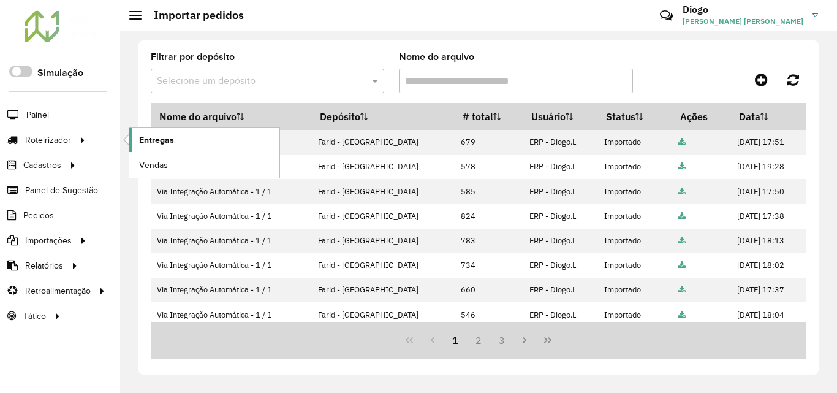 The width and height of the screenshot is (837, 393). What do you see at coordinates (488, 167) in the screenshot?
I see `td: 578` at bounding box center [488, 167].